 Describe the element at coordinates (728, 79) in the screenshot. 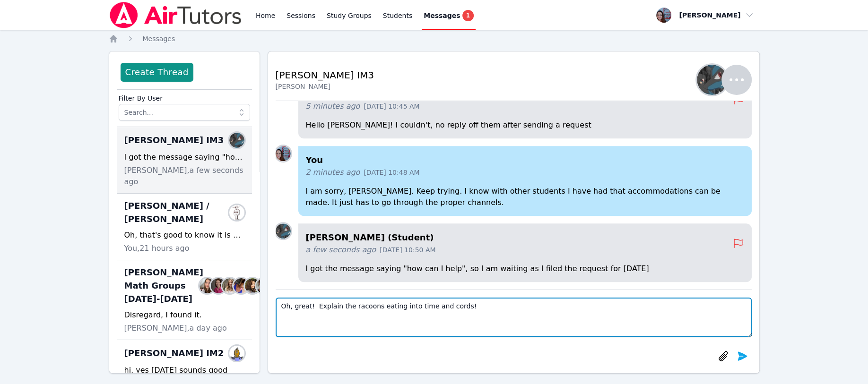

I see `button: Jason Escobar` at that location.